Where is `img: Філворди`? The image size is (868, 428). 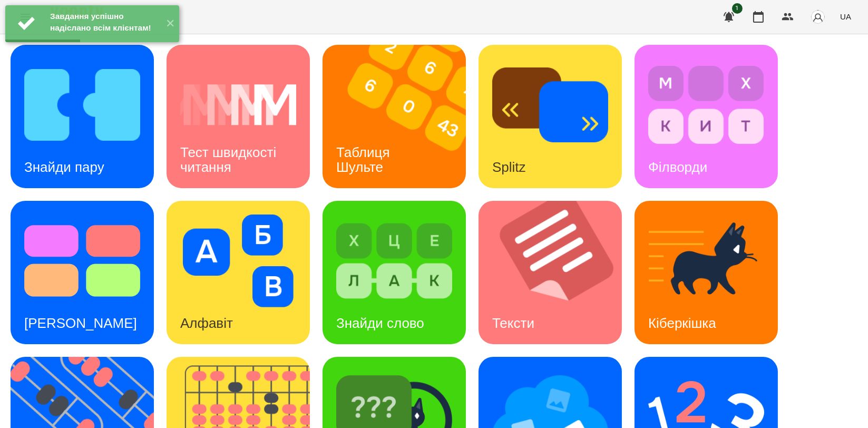
img: Філворди is located at coordinates (707, 105).